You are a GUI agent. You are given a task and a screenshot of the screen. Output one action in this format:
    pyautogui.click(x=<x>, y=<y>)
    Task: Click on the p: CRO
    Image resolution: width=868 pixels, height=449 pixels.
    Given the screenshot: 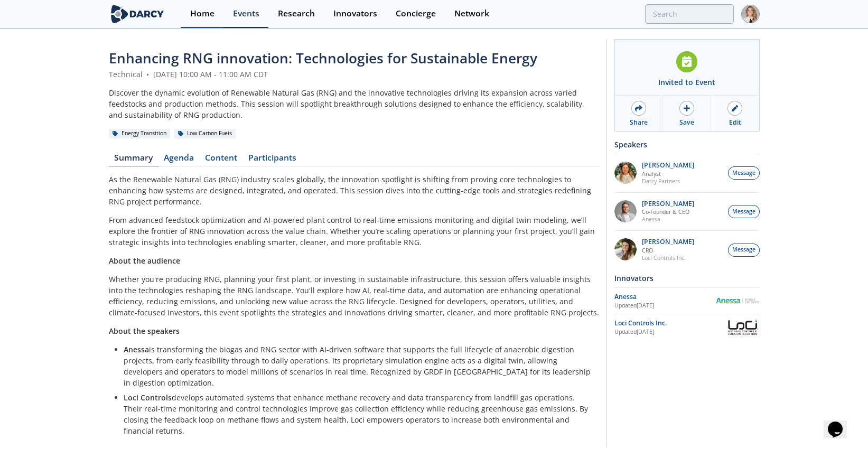 What is the action you would take?
    pyautogui.click(x=668, y=250)
    